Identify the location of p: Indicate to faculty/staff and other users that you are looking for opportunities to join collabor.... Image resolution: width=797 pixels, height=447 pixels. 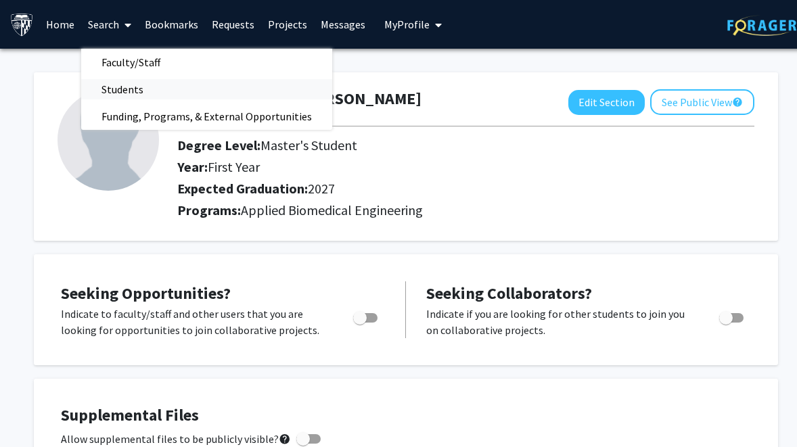
(194, 322).